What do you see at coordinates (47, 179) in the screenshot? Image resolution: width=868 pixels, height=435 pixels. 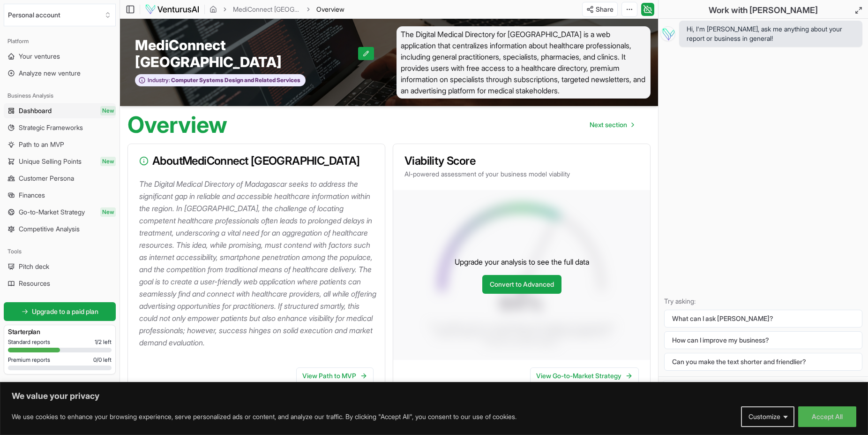 I see `span: Customer Persona` at bounding box center [47, 179].